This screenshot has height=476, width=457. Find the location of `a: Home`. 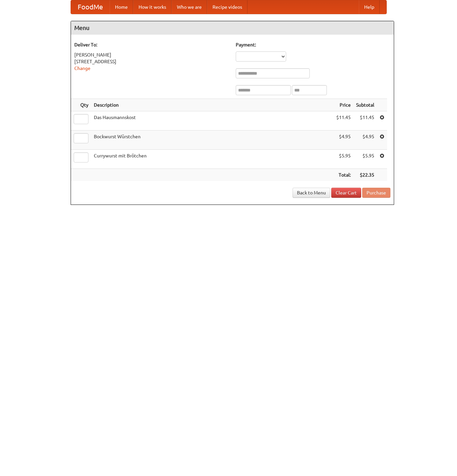

a: Home is located at coordinates (121, 7).